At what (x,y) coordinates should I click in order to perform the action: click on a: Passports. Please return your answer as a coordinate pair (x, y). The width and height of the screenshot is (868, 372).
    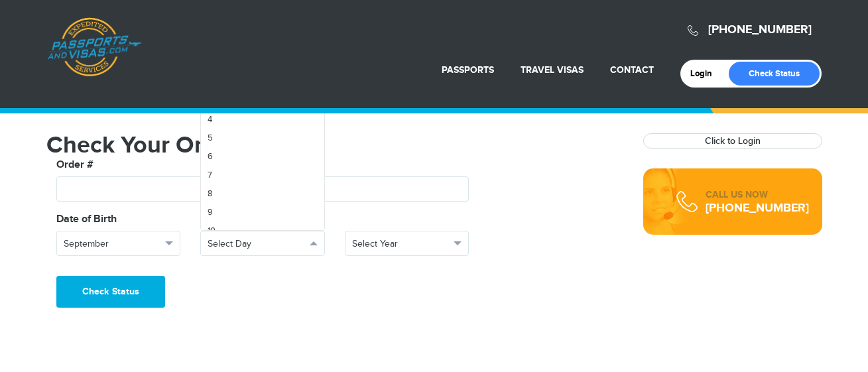
    Looking at the image, I should click on (467, 69).